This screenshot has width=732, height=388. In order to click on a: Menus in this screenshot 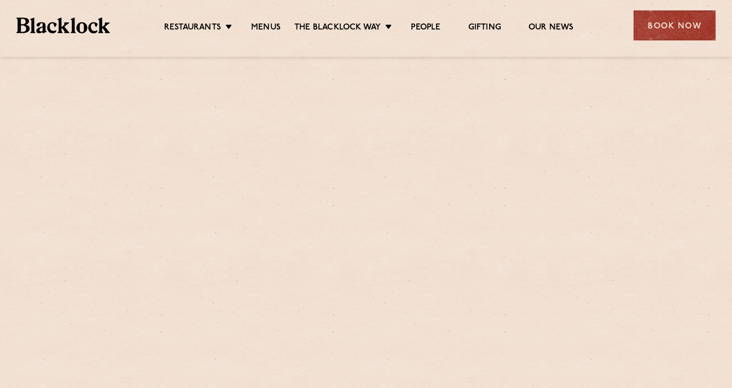, I will do `click(266, 28)`.